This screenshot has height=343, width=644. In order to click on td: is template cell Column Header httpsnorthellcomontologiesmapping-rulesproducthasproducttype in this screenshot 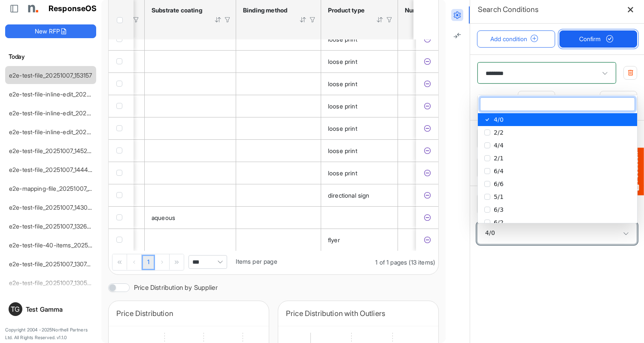, I will do `click(359, 217)`.